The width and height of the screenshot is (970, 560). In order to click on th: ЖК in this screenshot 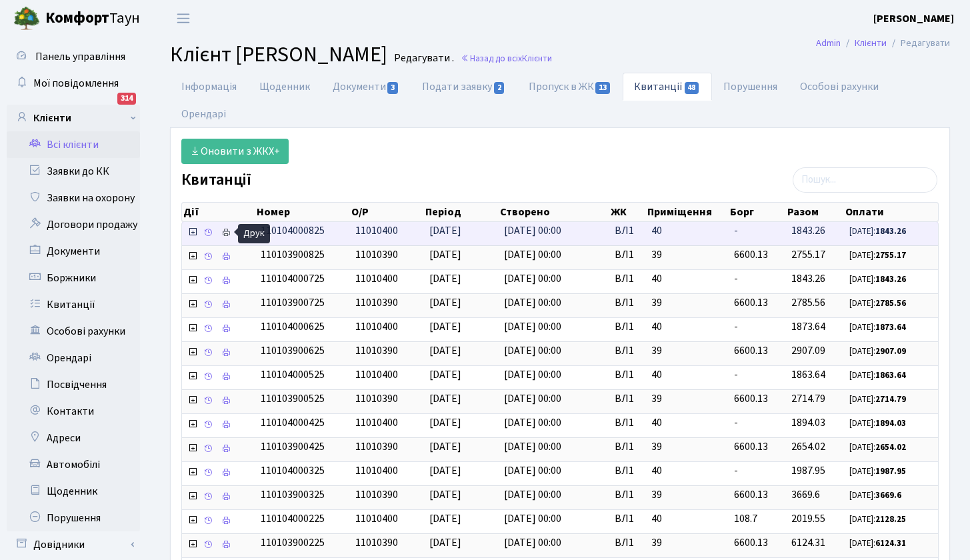, I will do `click(628, 212)`.